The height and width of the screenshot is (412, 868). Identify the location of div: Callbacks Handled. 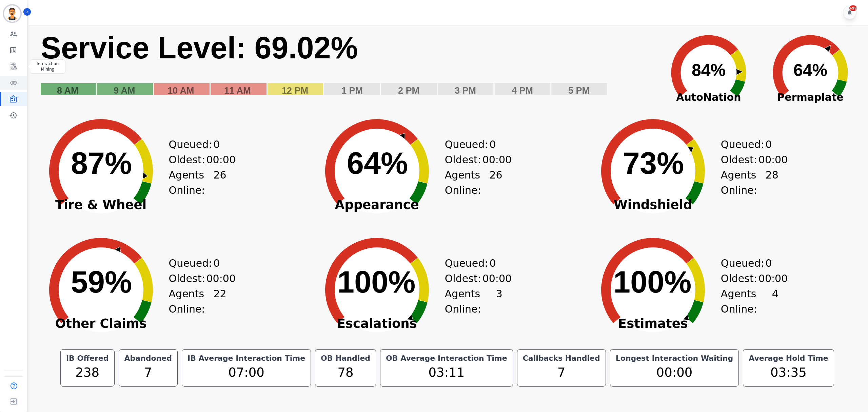
(561, 359).